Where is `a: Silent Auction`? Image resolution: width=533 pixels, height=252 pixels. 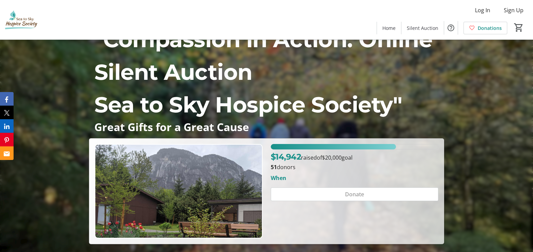 a: Silent Auction is located at coordinates (423, 28).